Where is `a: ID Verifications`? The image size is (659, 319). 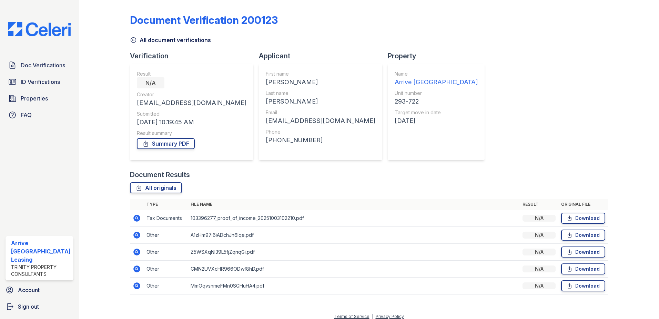
a: ID Verifications is located at coordinates (39, 82).